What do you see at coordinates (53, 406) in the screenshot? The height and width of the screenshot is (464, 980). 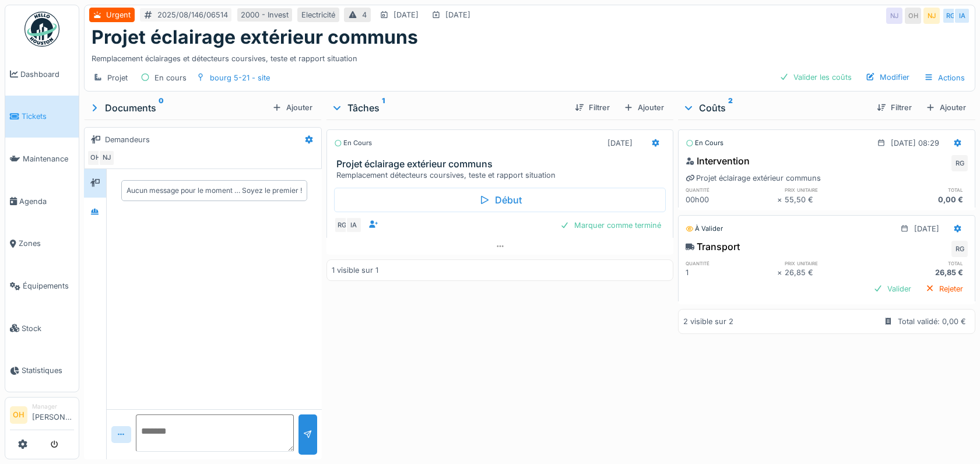 I see `div: Manager` at bounding box center [53, 406].